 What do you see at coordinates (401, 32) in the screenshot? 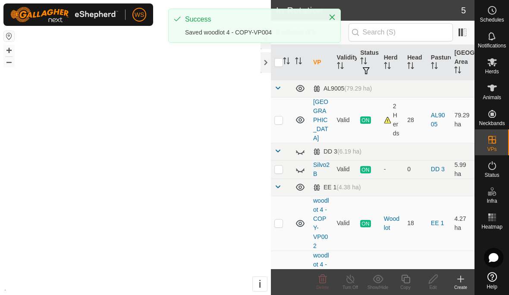
I see `input: Search (S)` at bounding box center [401, 32].